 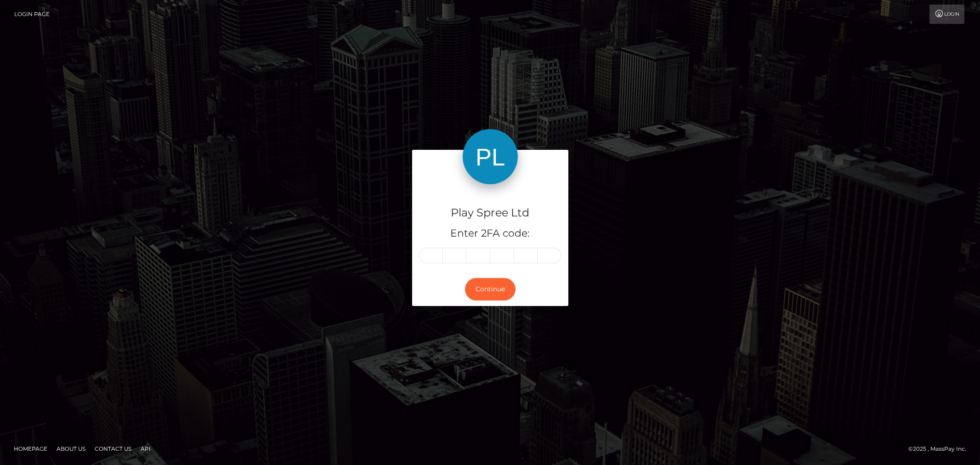 I want to click on a: About Us, so click(x=71, y=448).